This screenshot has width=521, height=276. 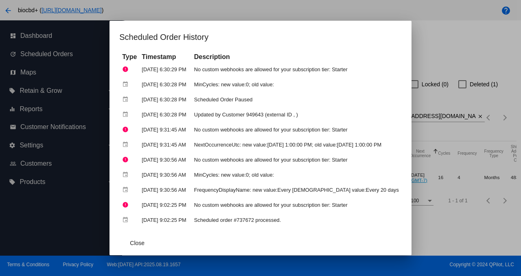 What do you see at coordinates (130, 57) in the screenshot?
I see `th: Type` at bounding box center [130, 57].